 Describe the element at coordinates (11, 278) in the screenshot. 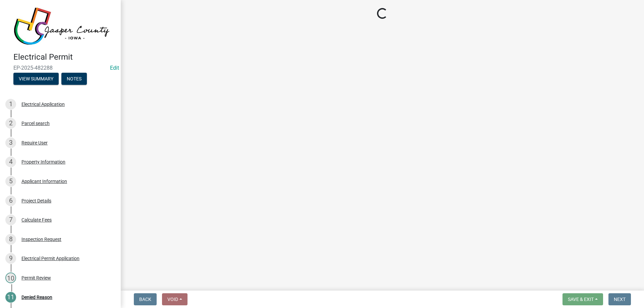

I see `div: 10` at that location.